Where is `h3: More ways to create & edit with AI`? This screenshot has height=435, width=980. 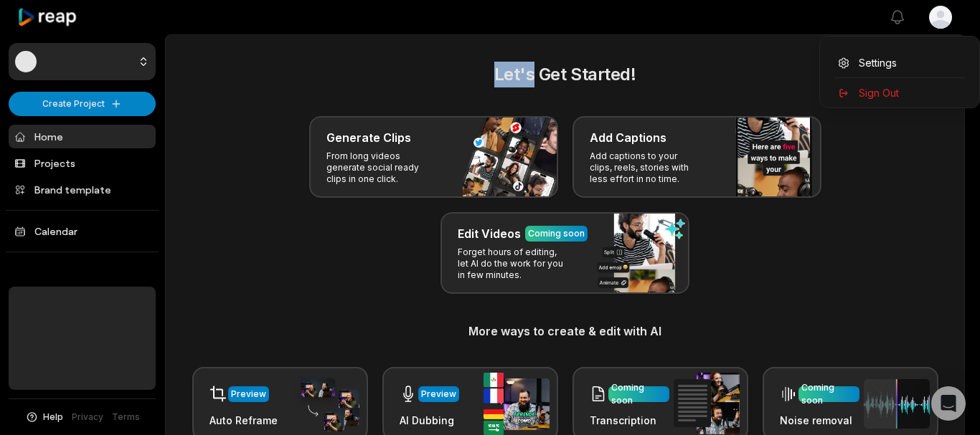
h3: More ways to create & edit with AI is located at coordinates (564, 331).